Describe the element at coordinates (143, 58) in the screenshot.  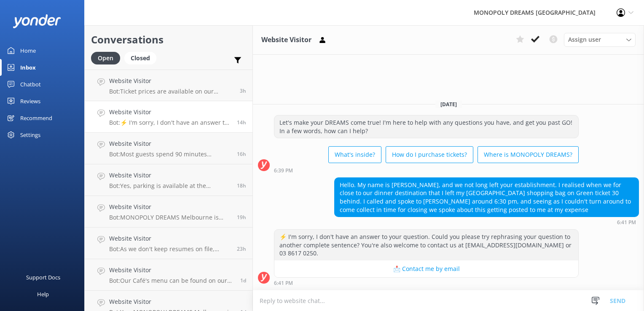
I see `a: Closed` at that location.